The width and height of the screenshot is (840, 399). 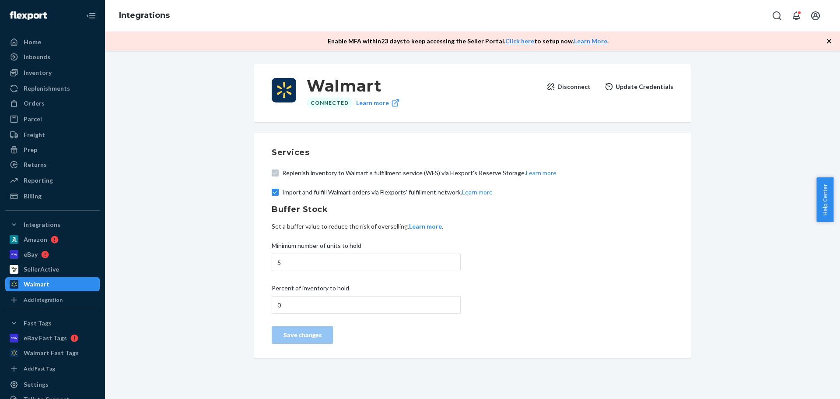 I want to click on div: Freight, so click(x=34, y=135).